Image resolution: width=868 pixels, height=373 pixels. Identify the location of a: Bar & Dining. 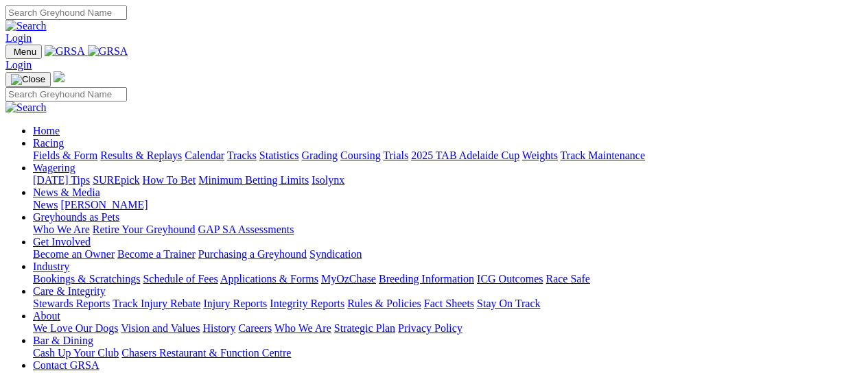
(63, 340).